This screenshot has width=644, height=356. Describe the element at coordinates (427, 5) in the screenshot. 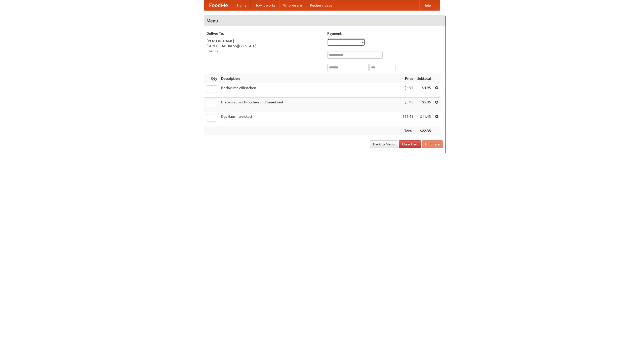

I see `a: Help` at that location.